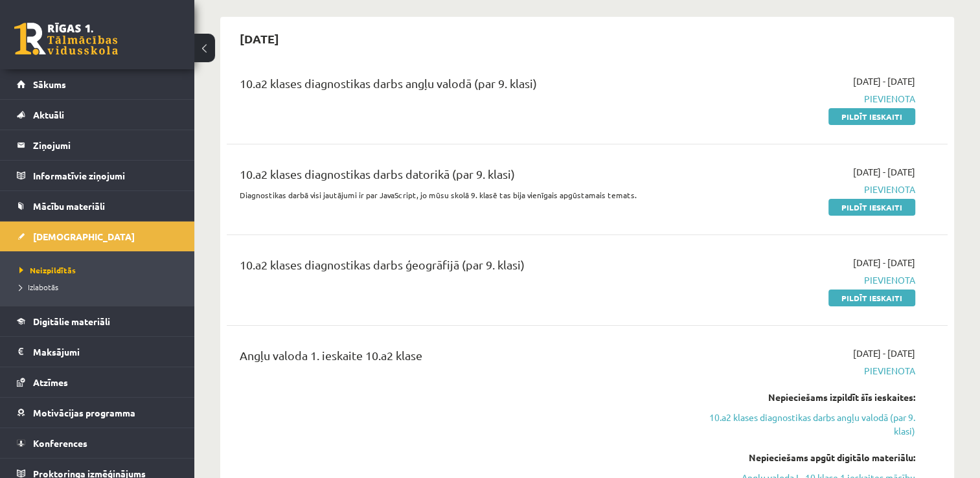 This screenshot has height=478, width=980. Describe the element at coordinates (51, 382) in the screenshot. I see `span: Atzīmes` at that location.